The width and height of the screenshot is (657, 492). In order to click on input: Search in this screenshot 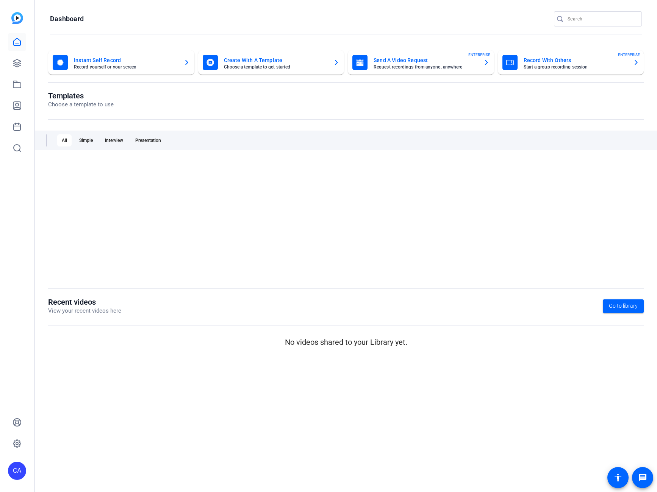, I will do `click(602, 19)`.